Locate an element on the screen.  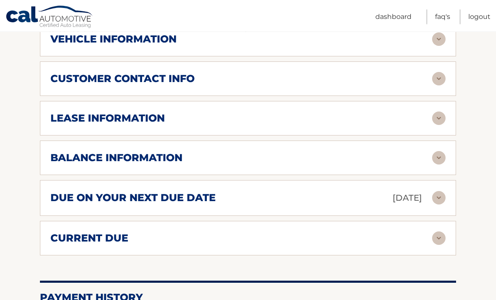
a: Logout is located at coordinates (479, 17).